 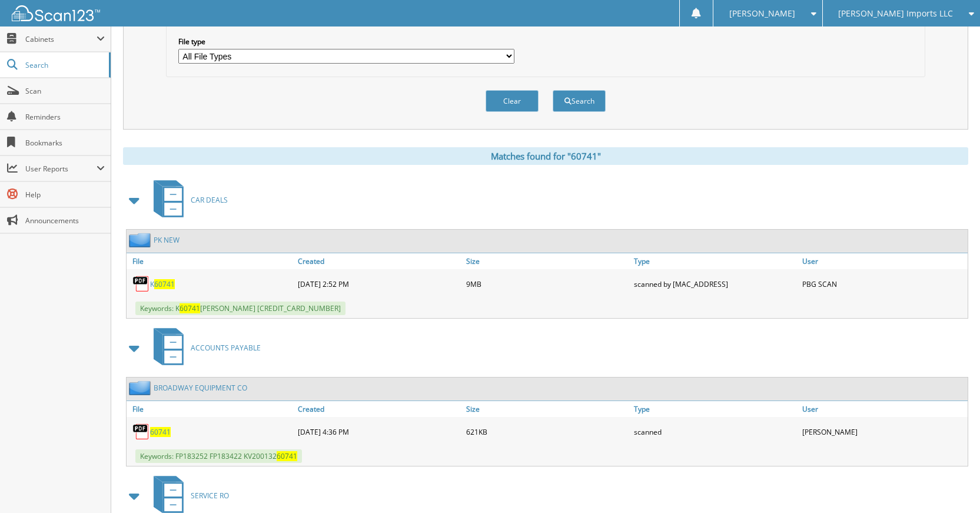 What do you see at coordinates (225, 347) in the screenshot?
I see `span: ACCOUNTS PAYABLE` at bounding box center [225, 347].